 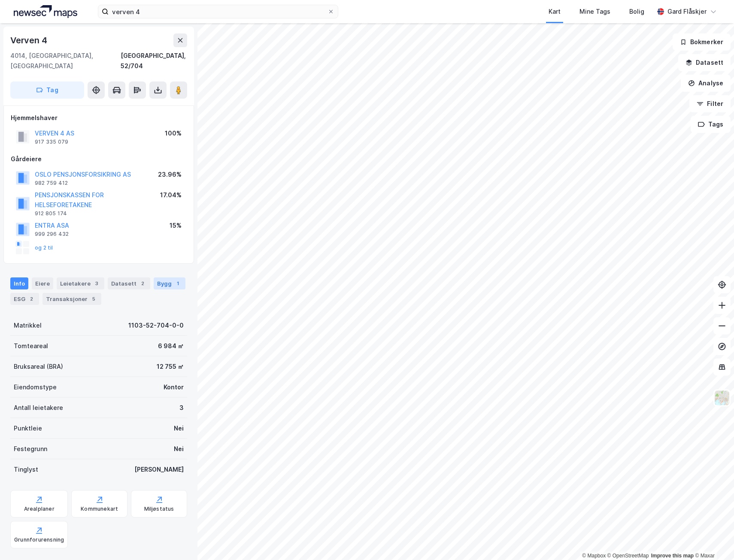 What do you see at coordinates (169, 174) in the screenshot?
I see `div: 23.96%` at bounding box center [169, 174].